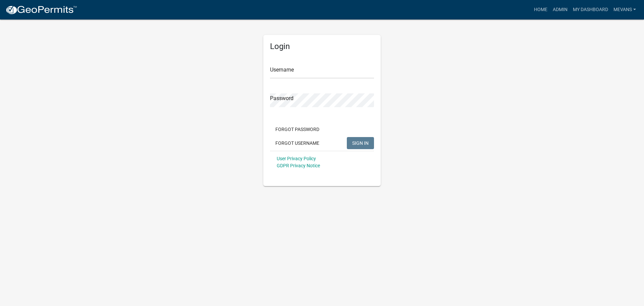  Describe the element at coordinates (298, 166) in the screenshot. I see `a: GDPR Privacy Notice` at that location.